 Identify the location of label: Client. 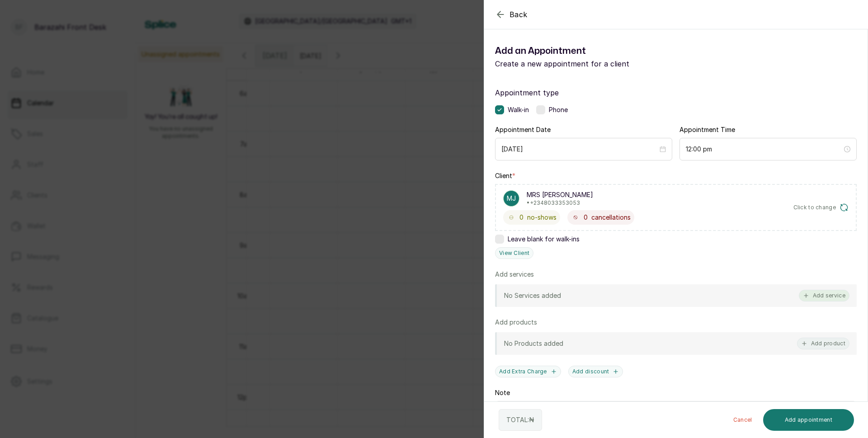
(505, 176).